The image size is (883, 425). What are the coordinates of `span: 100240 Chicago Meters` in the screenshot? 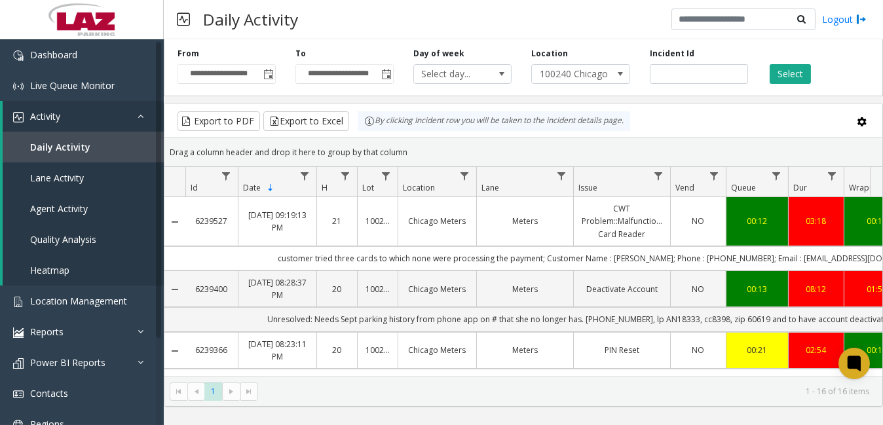 It's located at (570, 74).